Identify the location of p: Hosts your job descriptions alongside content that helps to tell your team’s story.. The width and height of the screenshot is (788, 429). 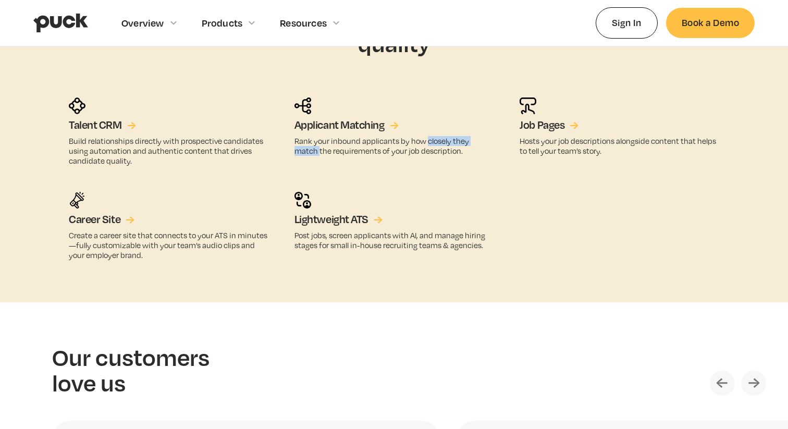
(619, 146).